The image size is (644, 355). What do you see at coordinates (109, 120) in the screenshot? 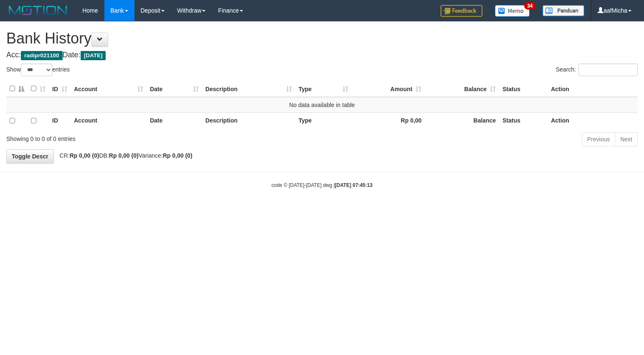
I see `th: Account` at bounding box center [109, 120].